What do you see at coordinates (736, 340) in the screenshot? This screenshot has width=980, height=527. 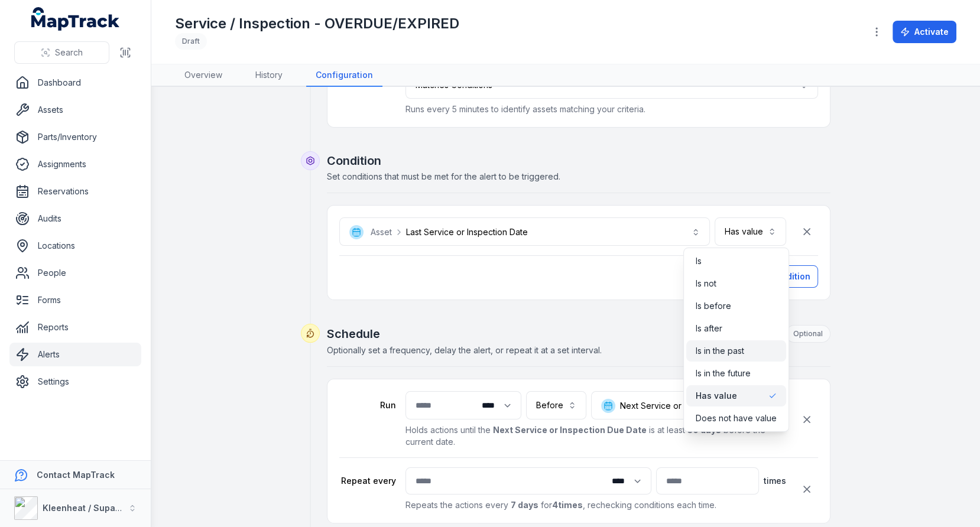 I see `div: Has value` at bounding box center [736, 340].